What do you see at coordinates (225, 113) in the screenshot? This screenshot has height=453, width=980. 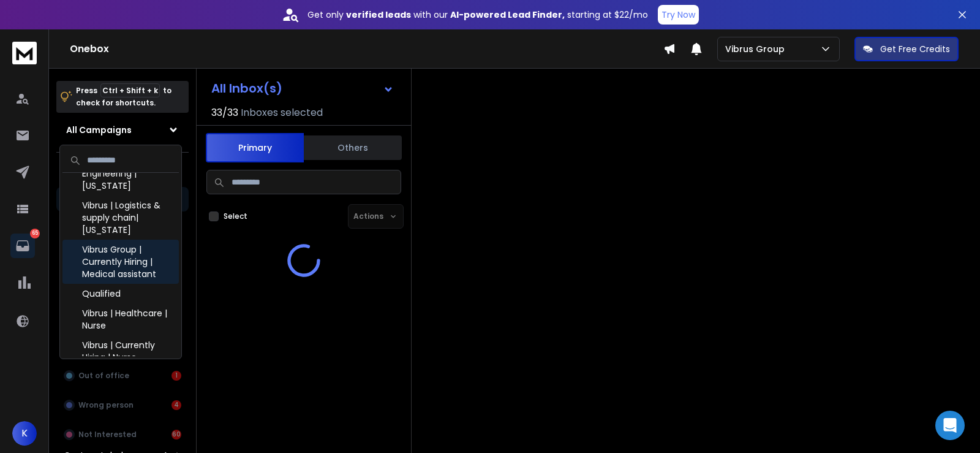 I see `span: 33 / 33` at bounding box center [225, 113].